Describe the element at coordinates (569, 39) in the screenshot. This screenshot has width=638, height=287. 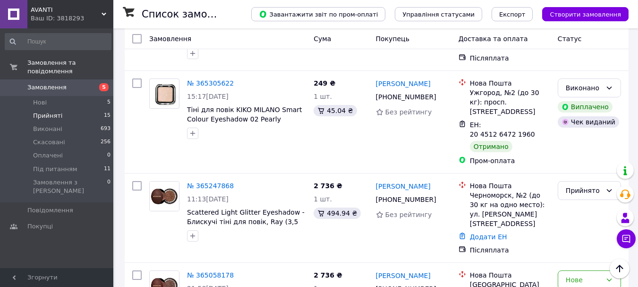
I see `span: Статус` at that location.